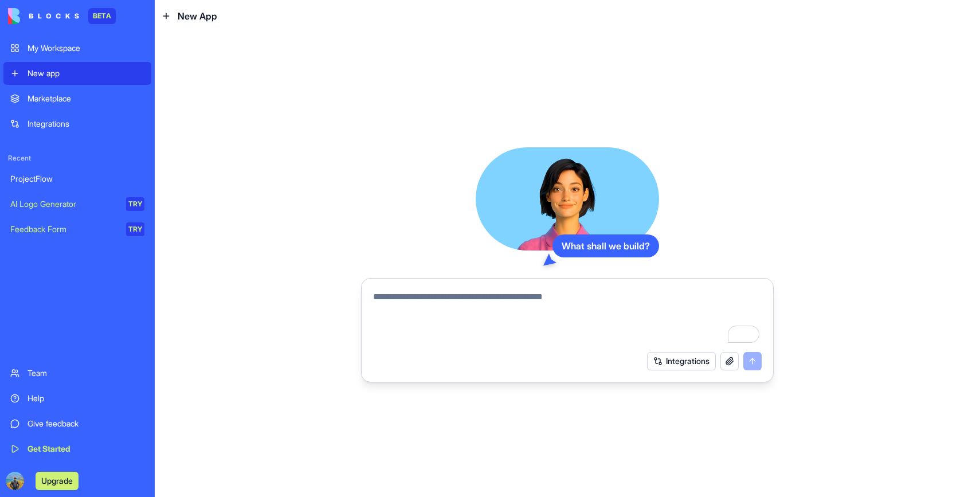  I want to click on textarea: To enrich screen reader interactions, please activate Accessibility in Grammarly extension settings, so click(567, 318).